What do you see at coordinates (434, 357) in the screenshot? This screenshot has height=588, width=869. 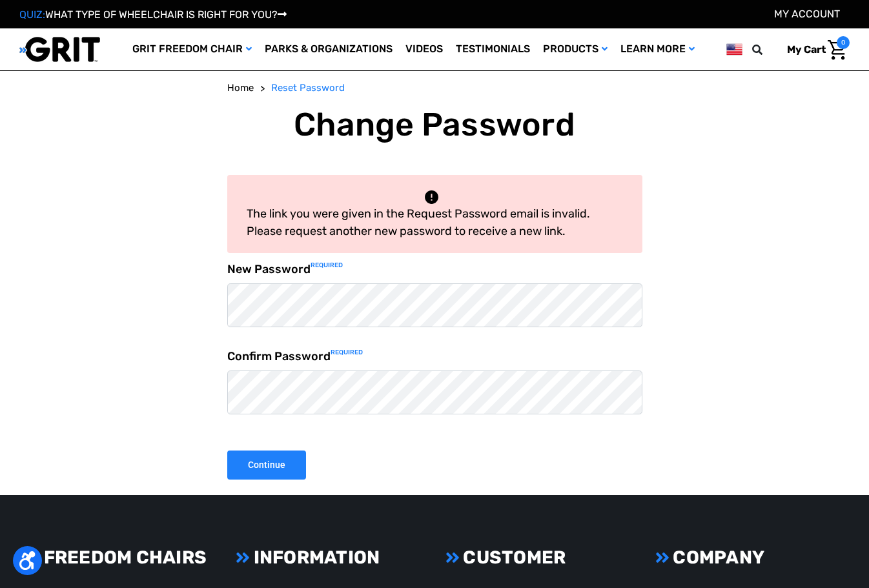 I see `label: Confirm Password` at bounding box center [434, 357].